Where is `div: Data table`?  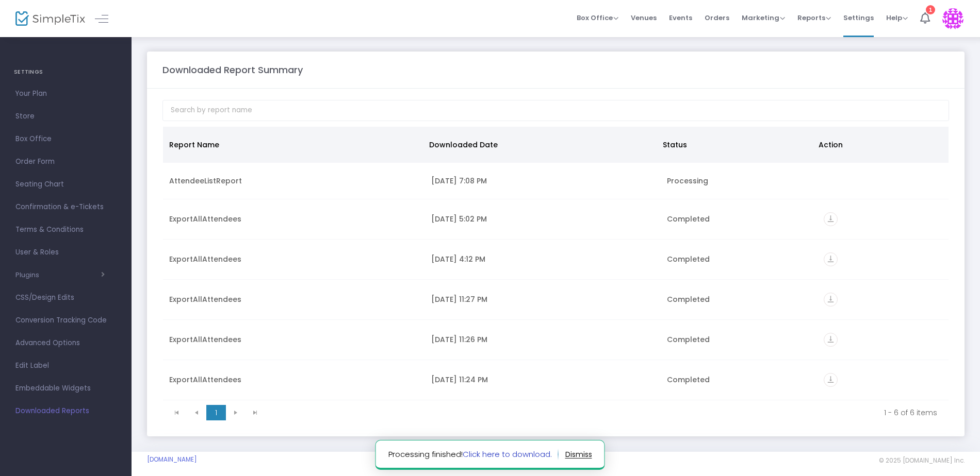
div: Data table is located at coordinates (555, 263).